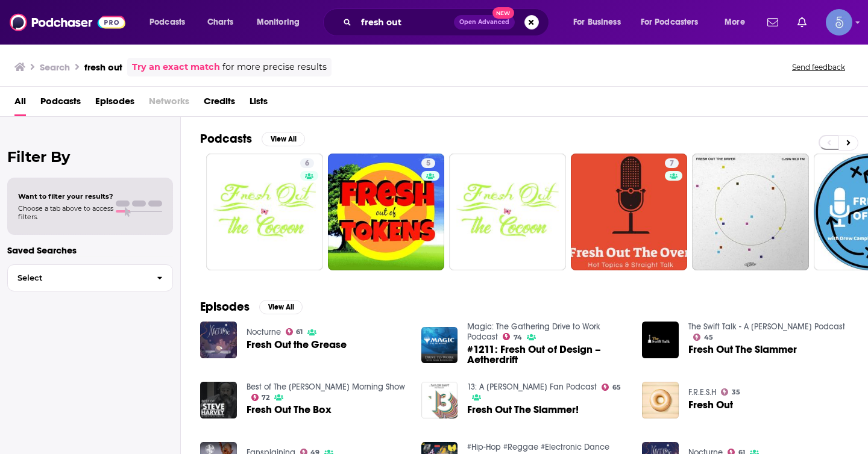  I want to click on h3: fresh out, so click(103, 67).